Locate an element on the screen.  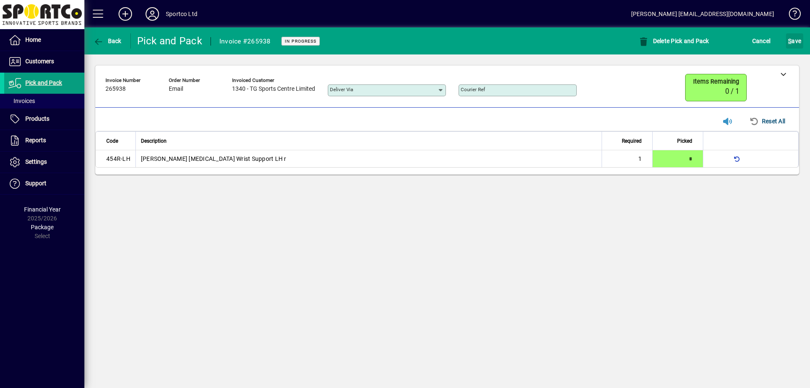
button: Reset All is located at coordinates (767, 121).